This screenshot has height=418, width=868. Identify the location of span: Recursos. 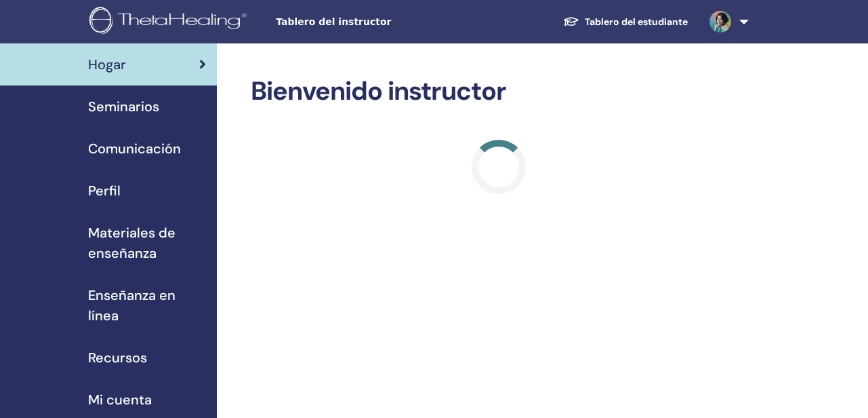
(118, 357).